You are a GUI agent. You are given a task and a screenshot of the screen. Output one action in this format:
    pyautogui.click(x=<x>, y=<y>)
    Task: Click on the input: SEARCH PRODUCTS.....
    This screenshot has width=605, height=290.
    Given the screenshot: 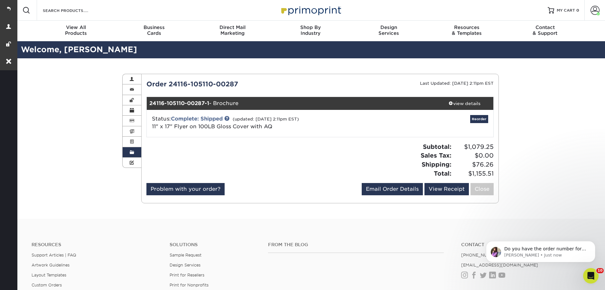 What is the action you would take?
    pyautogui.click(x=73, y=10)
    